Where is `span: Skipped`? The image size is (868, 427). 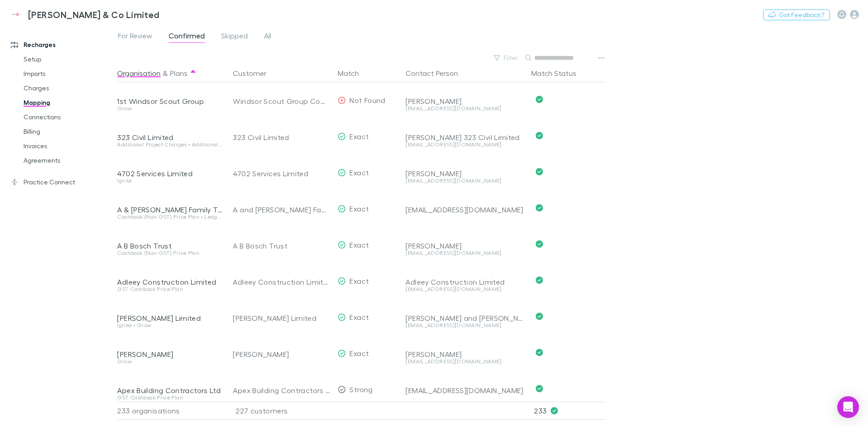
span: Skipped is located at coordinates (234, 37).